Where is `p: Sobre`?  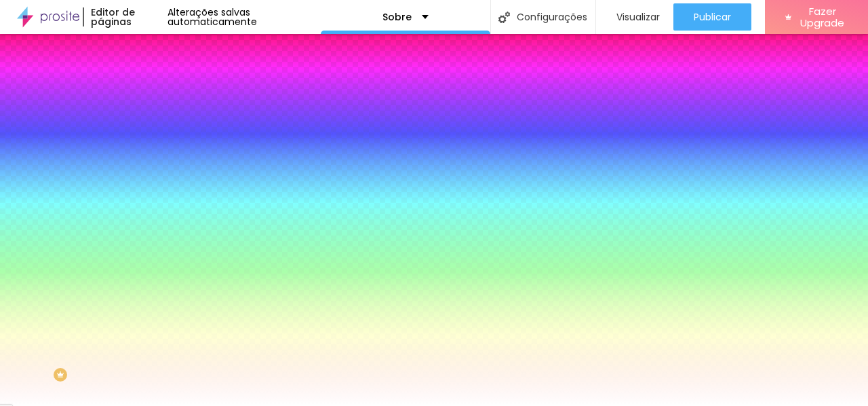 p: Sobre is located at coordinates (397, 17).